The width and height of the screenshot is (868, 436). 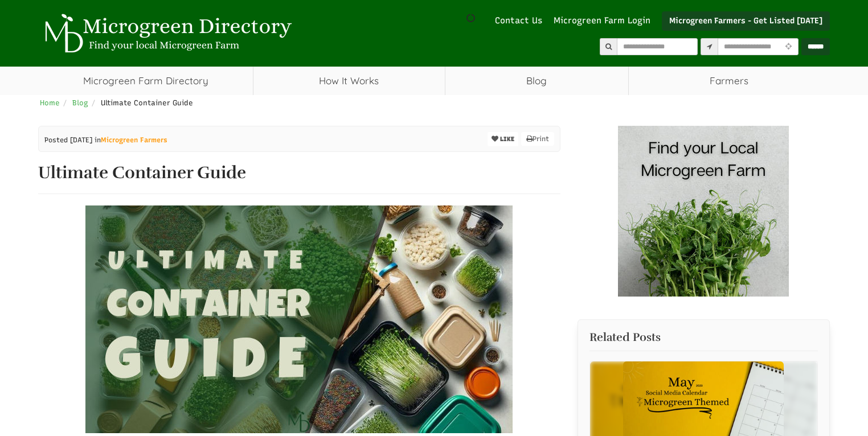 What do you see at coordinates (703, 337) in the screenshot?
I see `h2: Related Posts` at bounding box center [703, 337].